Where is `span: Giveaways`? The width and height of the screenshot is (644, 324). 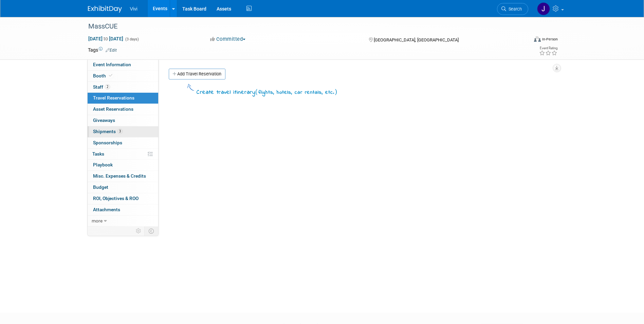 span: Giveaways is located at coordinates (104, 120).